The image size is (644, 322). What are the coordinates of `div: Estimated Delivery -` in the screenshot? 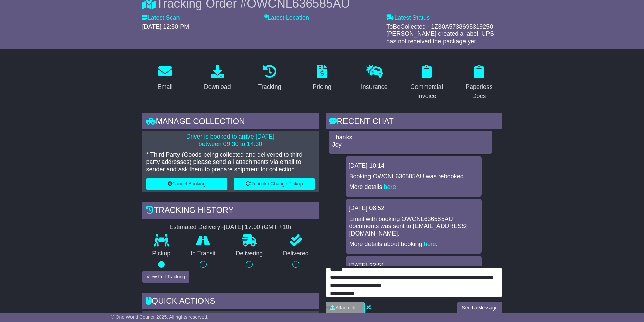 It's located at (231, 227).